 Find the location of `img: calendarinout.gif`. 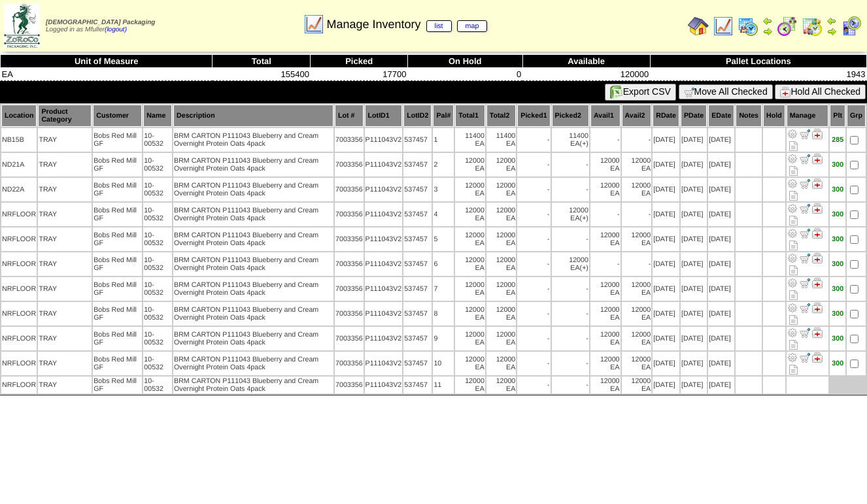

img: calendarinout.gif is located at coordinates (812, 26).